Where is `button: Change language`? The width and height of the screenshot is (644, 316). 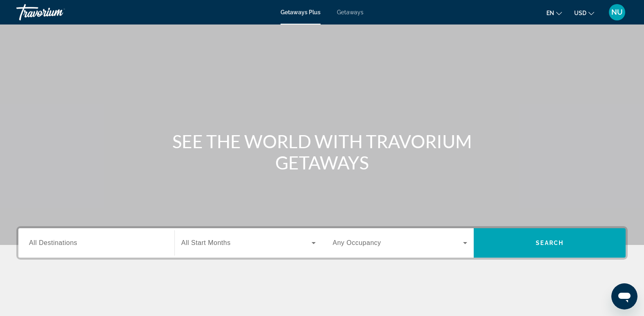
button: Change language is located at coordinates (554, 13).